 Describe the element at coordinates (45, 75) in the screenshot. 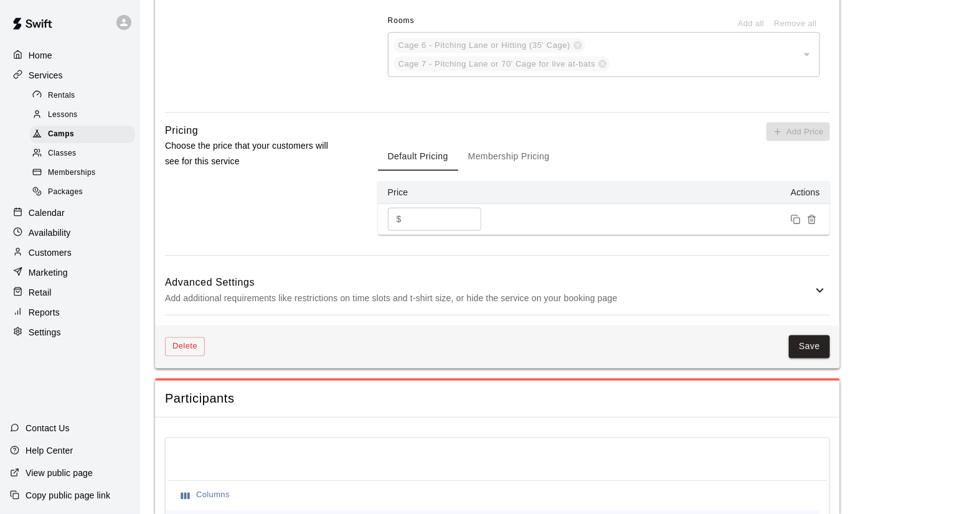

I see `p: Services` at that location.